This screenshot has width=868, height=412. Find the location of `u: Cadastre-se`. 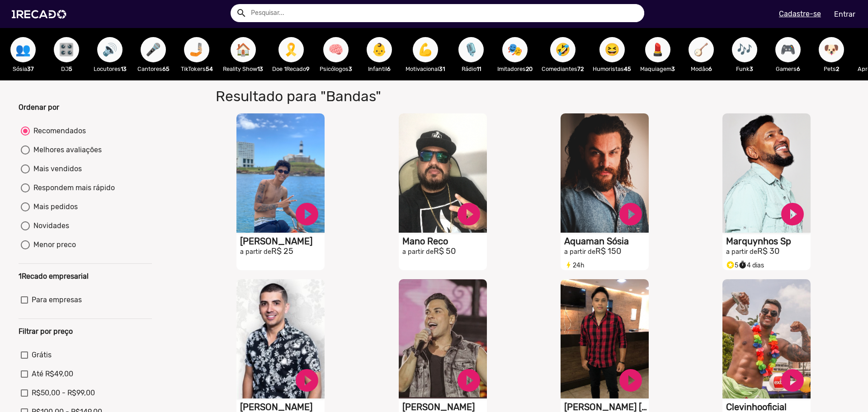

u: Cadastre-se is located at coordinates (799, 13).